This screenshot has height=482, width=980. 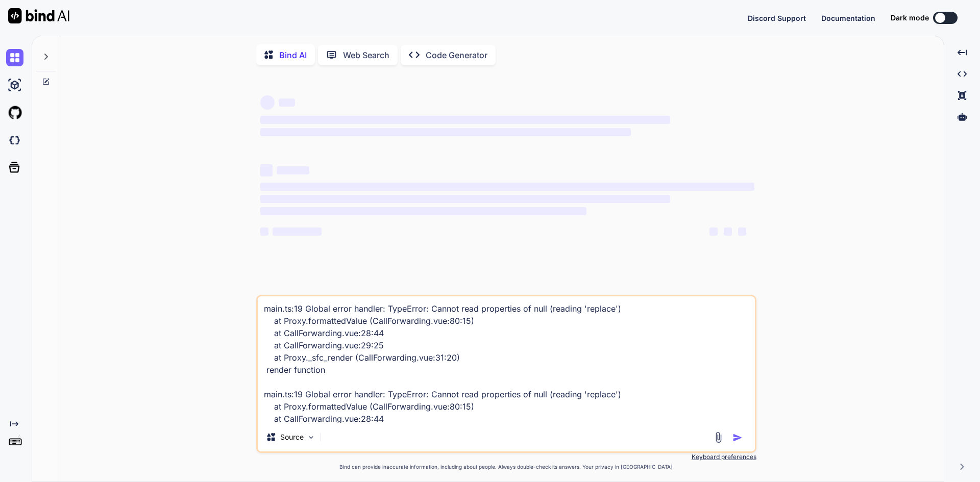 What do you see at coordinates (15, 85) in the screenshot?
I see `img: ai-studio` at bounding box center [15, 85].